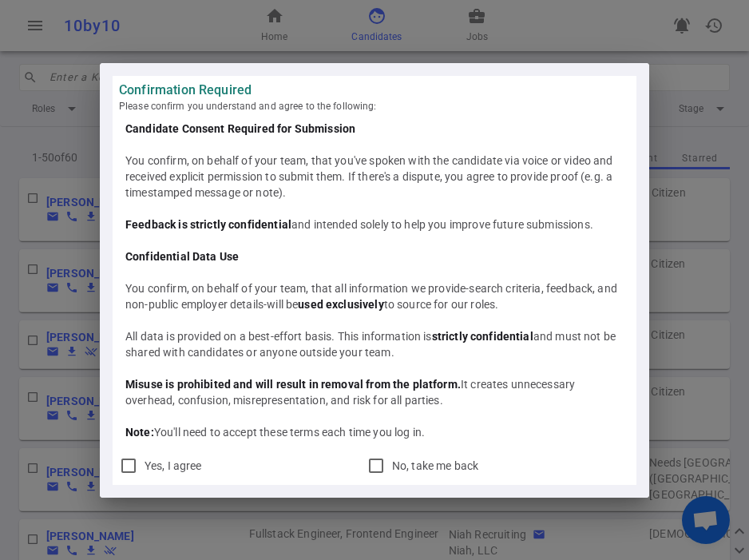  Describe the element at coordinates (435, 466) in the screenshot. I see `span: No, take me back` at that location.